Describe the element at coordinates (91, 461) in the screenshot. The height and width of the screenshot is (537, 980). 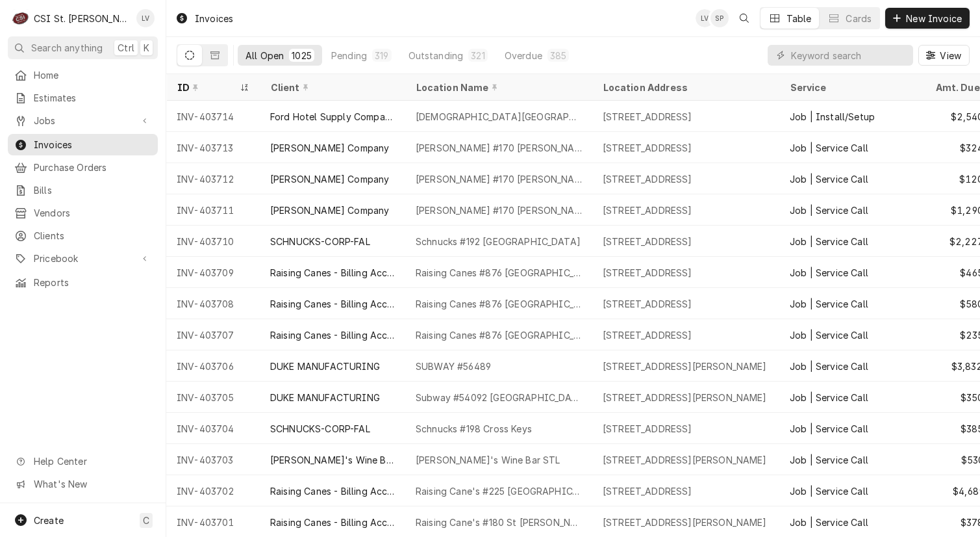
I see `span: Help Center` at that location.